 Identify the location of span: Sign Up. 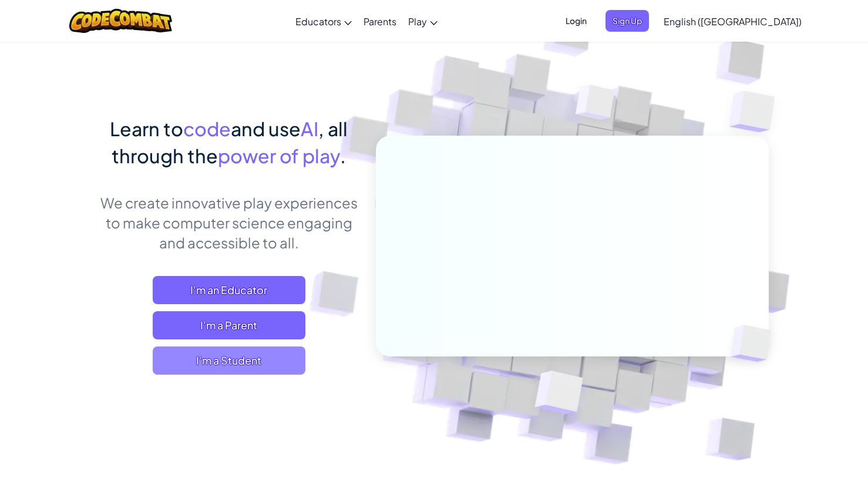
(627, 21).